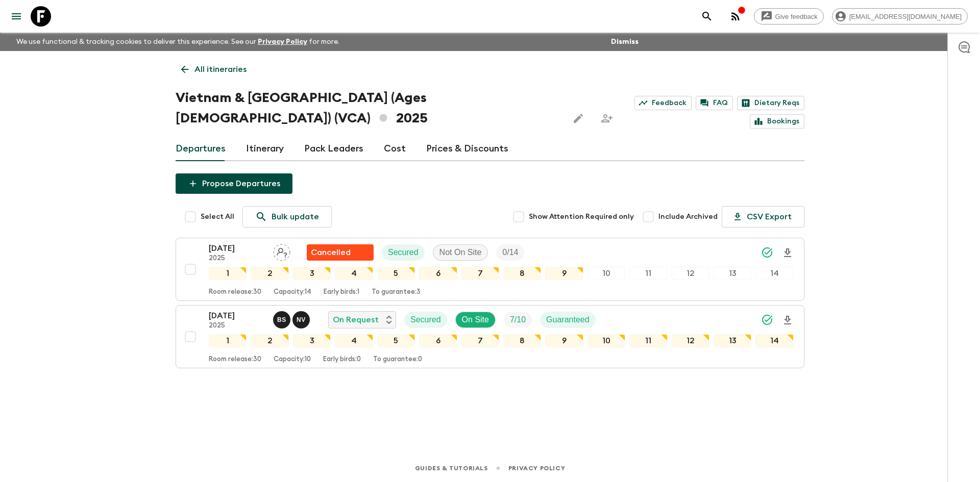 This screenshot has height=482, width=980. What do you see at coordinates (460, 253) in the screenshot?
I see `div: Not On Site` at bounding box center [460, 253].